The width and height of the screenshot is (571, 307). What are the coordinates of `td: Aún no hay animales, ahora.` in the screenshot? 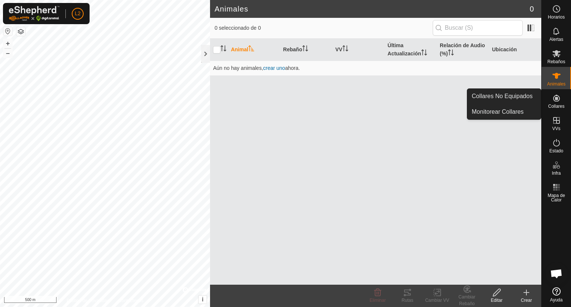 It's located at (375, 68).